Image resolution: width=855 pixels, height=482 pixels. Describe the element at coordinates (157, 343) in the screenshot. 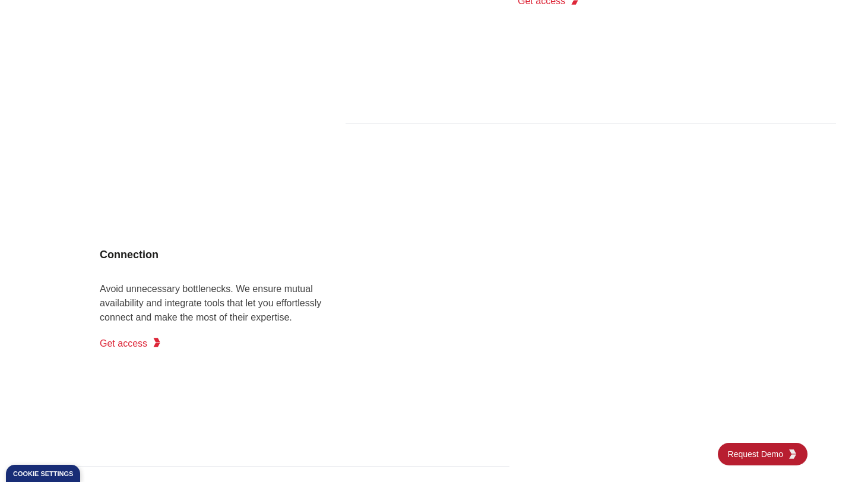

I see `img: KGG Fifth Element RED` at that location.